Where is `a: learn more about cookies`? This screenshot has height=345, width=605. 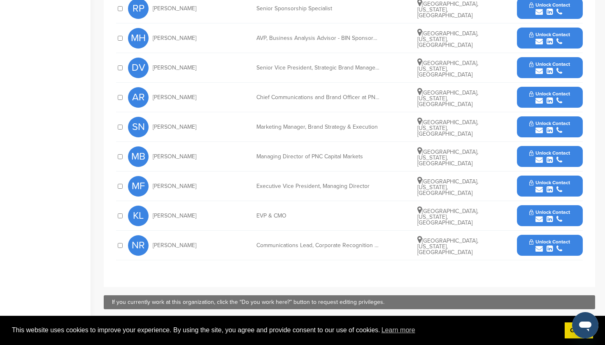 a: learn more about cookies is located at coordinates (398, 330).